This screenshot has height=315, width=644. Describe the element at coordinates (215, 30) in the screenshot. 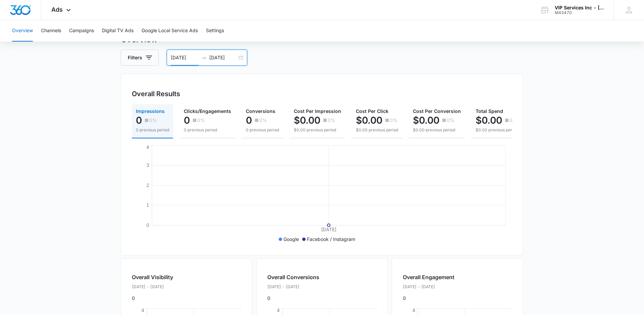

I see `button: Settings` at that location.